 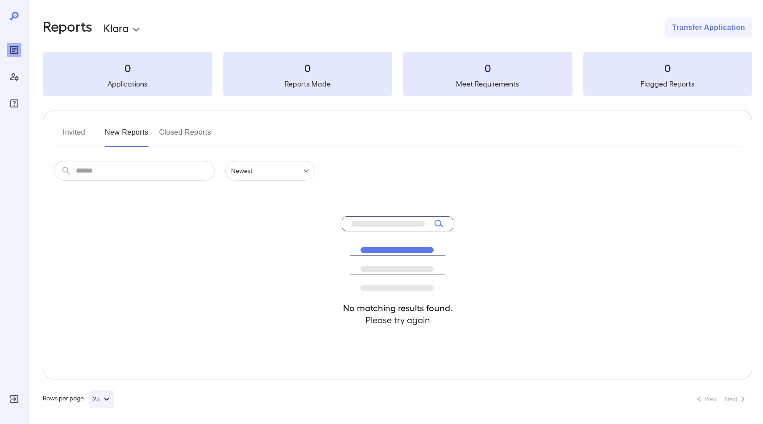 I want to click on button: Invited, so click(x=74, y=136).